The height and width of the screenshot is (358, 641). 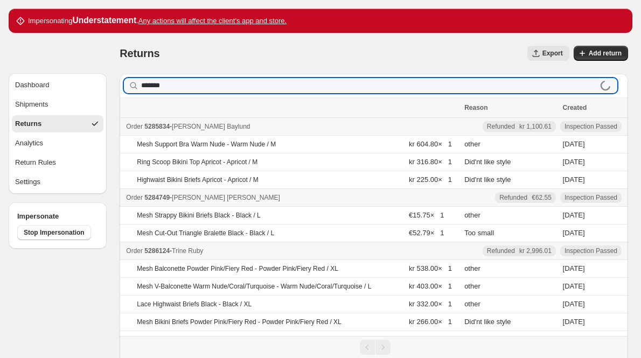 I want to click on button: Settings, so click(x=58, y=182).